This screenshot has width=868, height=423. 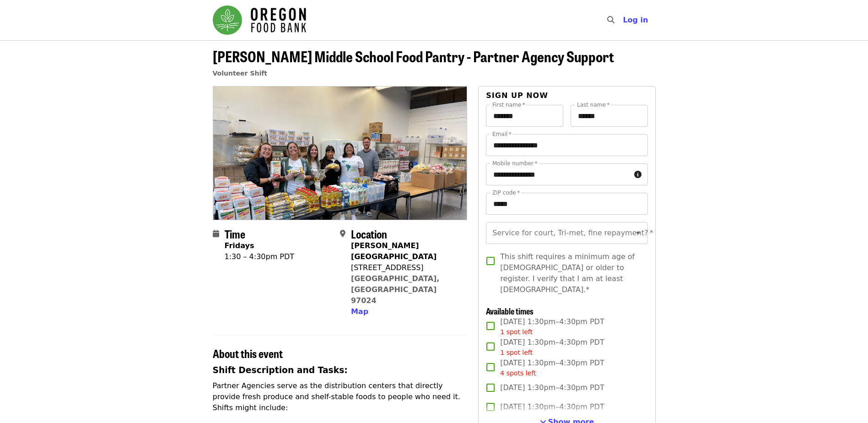 I want to click on div: 1:30 – 4:30pm PDT, so click(x=259, y=257).